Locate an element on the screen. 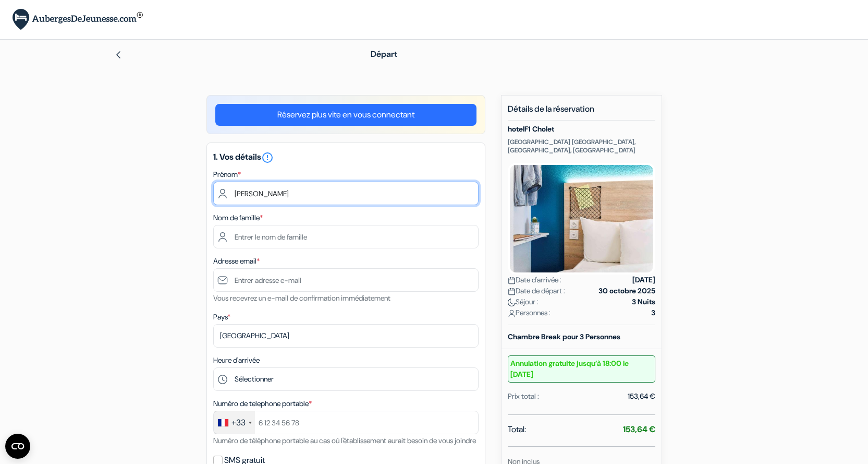 The height and width of the screenshot is (464, 868). label: Adresse email is located at coordinates (237, 261).